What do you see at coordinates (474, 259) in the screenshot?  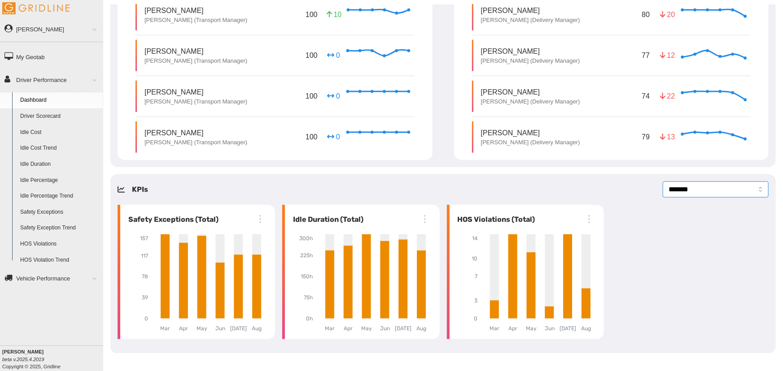 I see `tspan: 10` at bounding box center [474, 259].